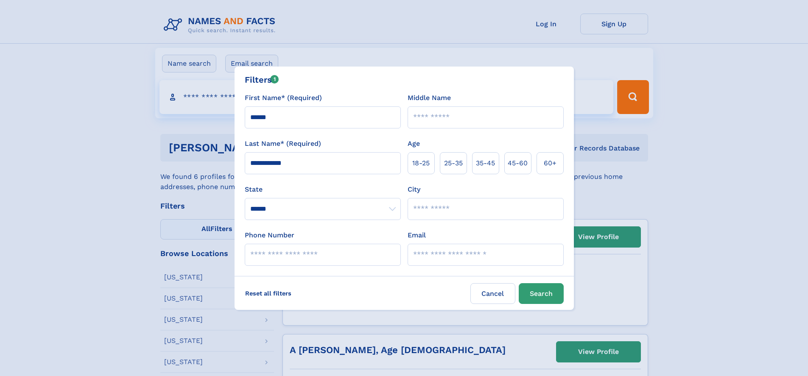 This screenshot has width=808, height=376. Describe the element at coordinates (493, 294) in the screenshot. I see `label: Cancel` at that location.